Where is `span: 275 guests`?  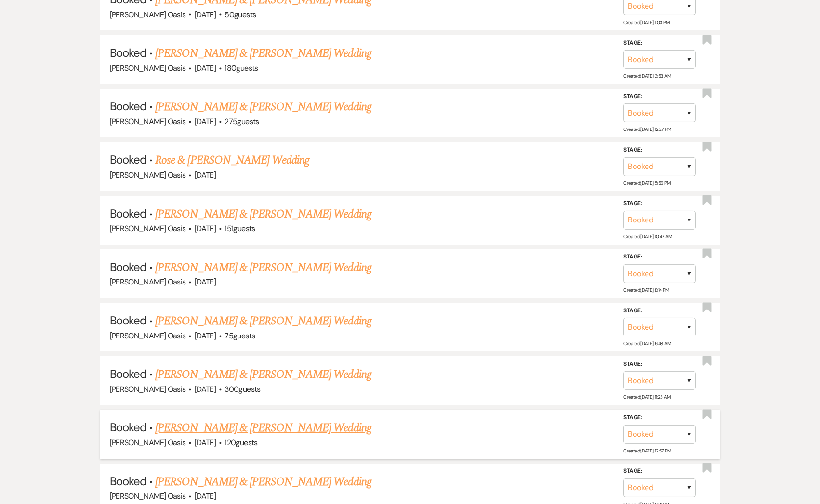
span: 275 guests is located at coordinates (242, 122).